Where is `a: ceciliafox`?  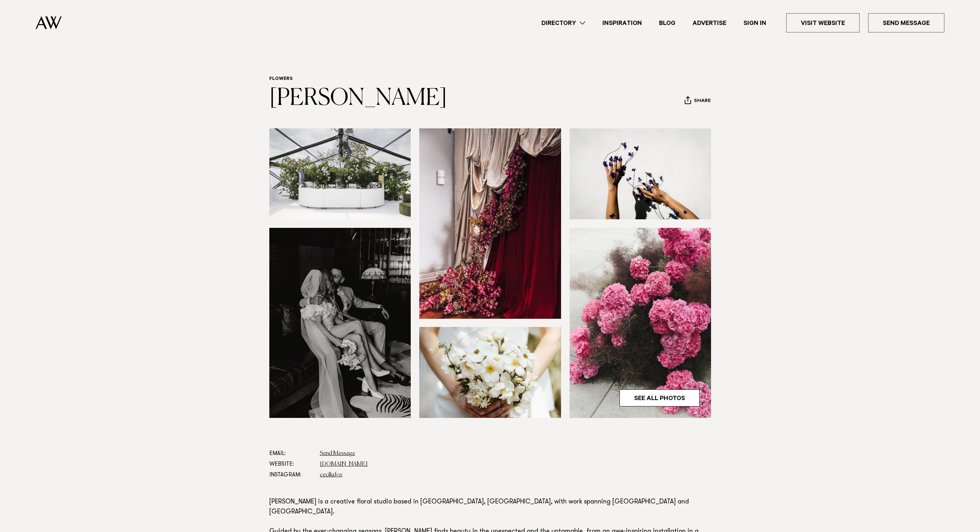 a: ceciliafox is located at coordinates (331, 475).